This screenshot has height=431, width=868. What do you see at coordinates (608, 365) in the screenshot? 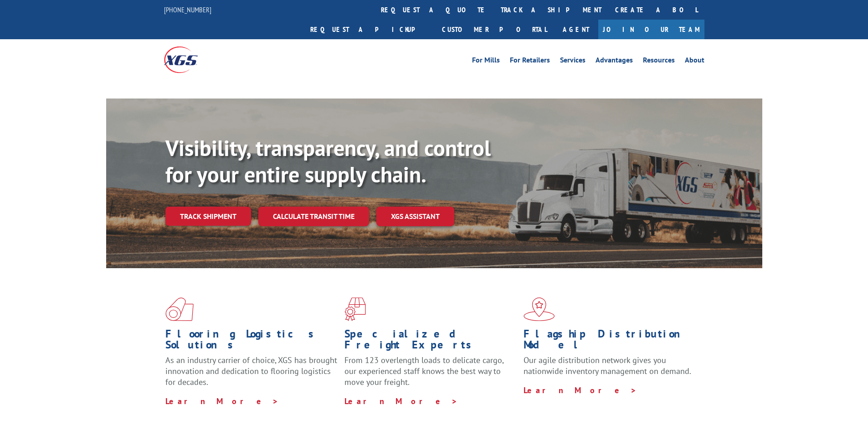
I see `span: Our agile distribution network gives you nationwide inventory management on demand.` at bounding box center [608, 365].